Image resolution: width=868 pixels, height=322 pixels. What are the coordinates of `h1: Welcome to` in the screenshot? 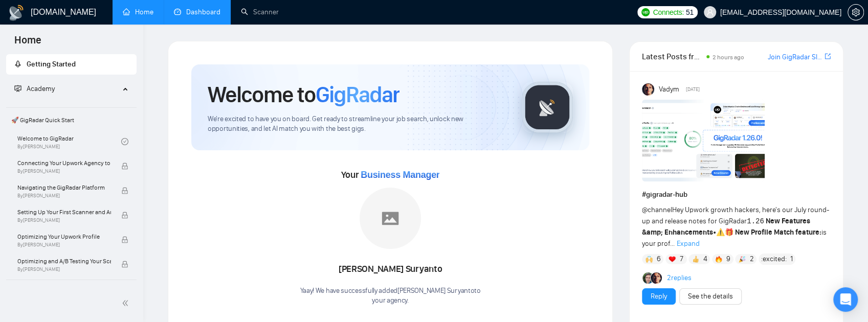 It's located at (303, 94).